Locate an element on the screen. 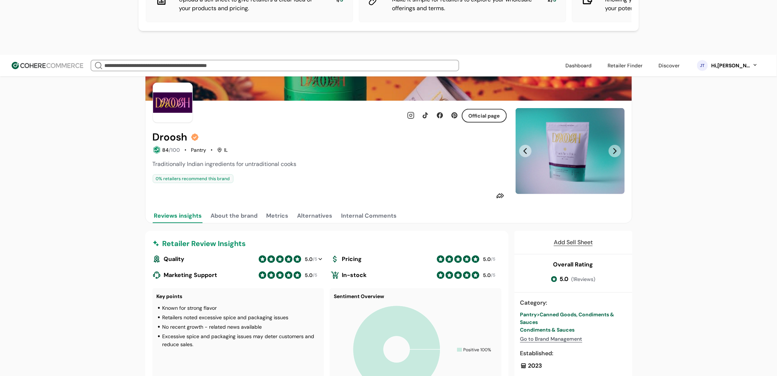 The image size is (777, 376). a: Go to Brand Management is located at coordinates (552, 339).